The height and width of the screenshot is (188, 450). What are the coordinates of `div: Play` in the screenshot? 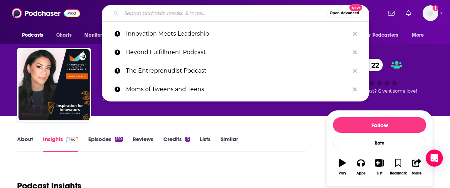 It's located at (342, 173).